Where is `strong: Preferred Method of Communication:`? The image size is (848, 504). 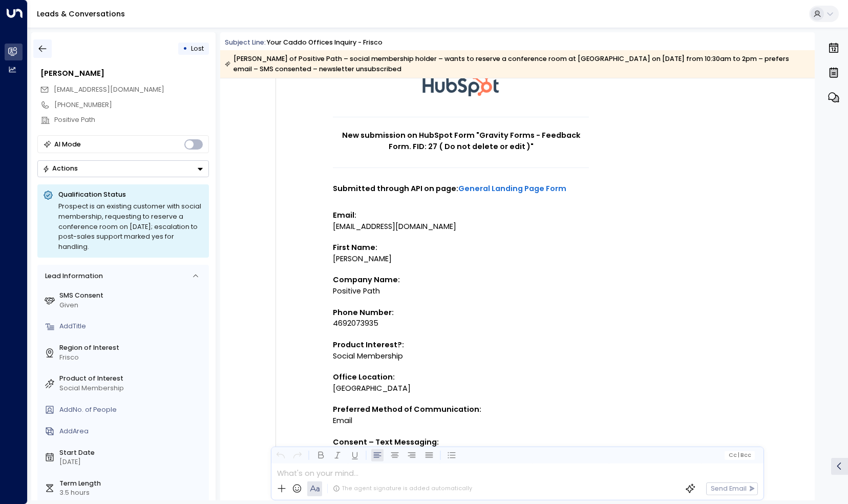
strong: Preferred Method of Communication: is located at coordinates (407, 409).